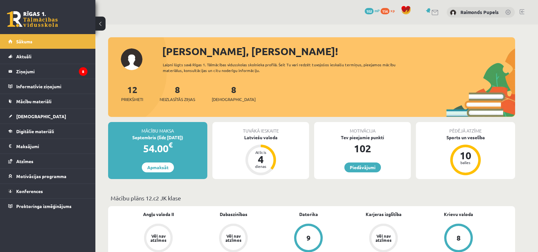  I want to click on a: Maksājumi, so click(48, 146).